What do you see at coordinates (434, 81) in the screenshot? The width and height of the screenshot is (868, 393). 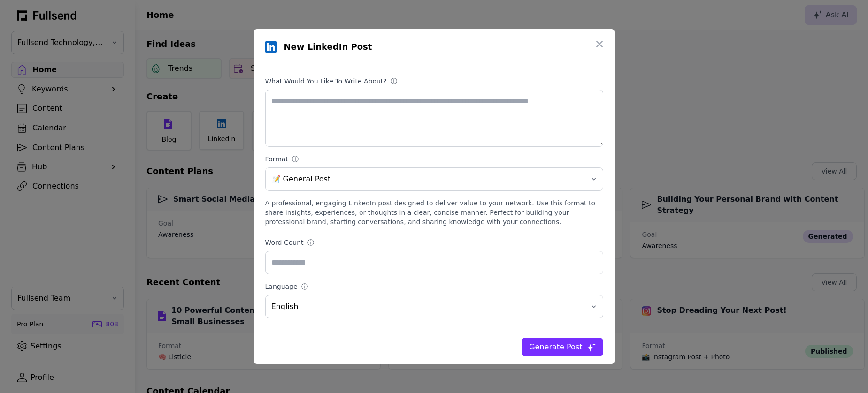 I see `label: What would you like to write about?` at bounding box center [434, 81].